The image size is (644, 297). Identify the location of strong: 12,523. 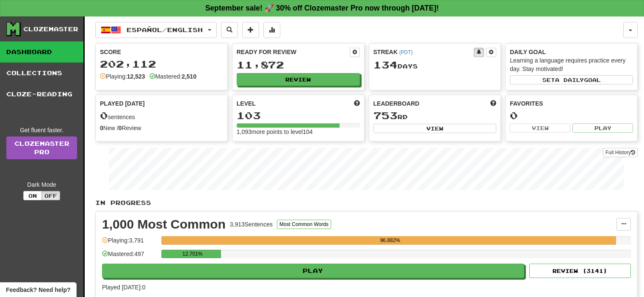
(136, 76).